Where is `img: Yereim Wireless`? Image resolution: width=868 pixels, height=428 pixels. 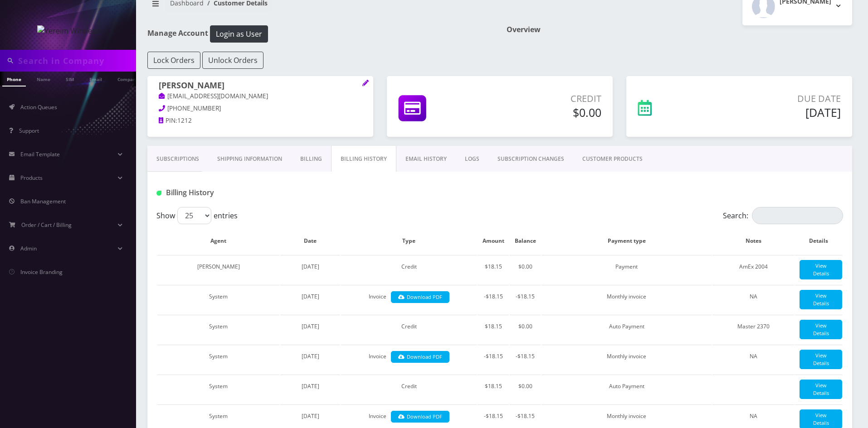 img: Yereim Wireless is located at coordinates (68, 31).